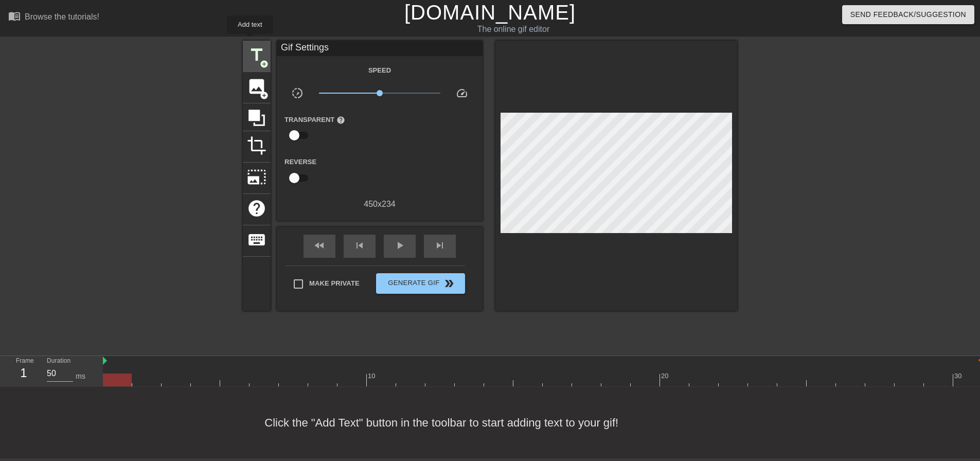 This screenshot has height=461, width=980. Describe the element at coordinates (257, 177) in the screenshot. I see `span: photo_size_select_large` at that location.